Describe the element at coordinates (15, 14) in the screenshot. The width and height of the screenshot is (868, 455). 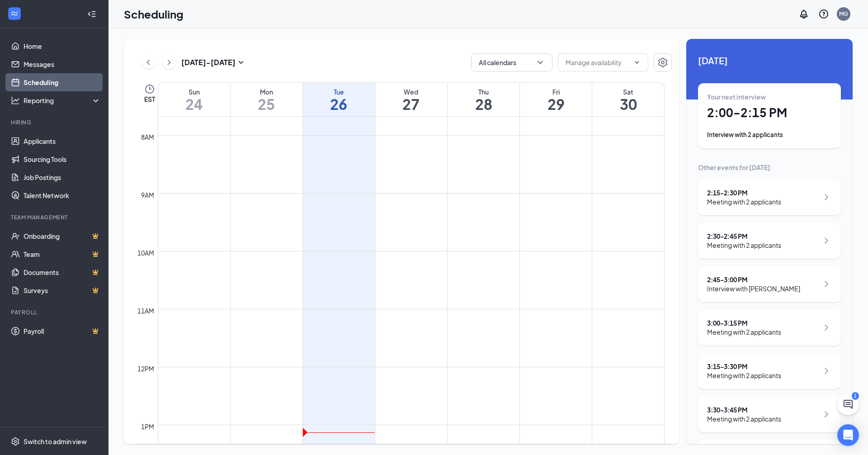
I see `svg: WorkstreamLogo` at that location.